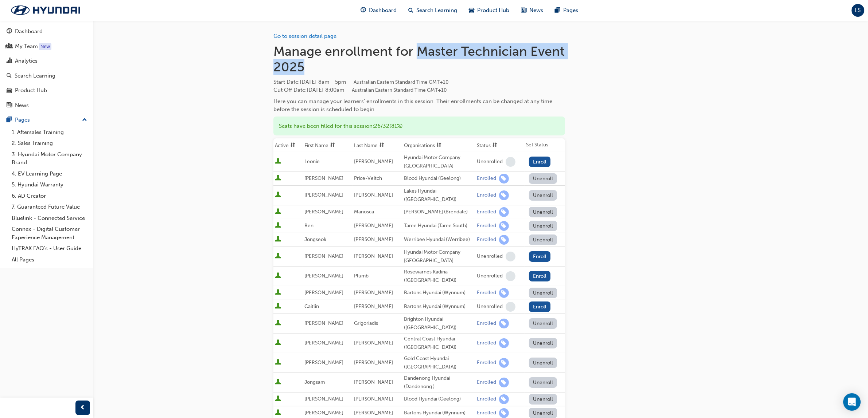 The image size is (868, 418). What do you see at coordinates (46, 61) in the screenshot?
I see `a: Analytics` at bounding box center [46, 61].